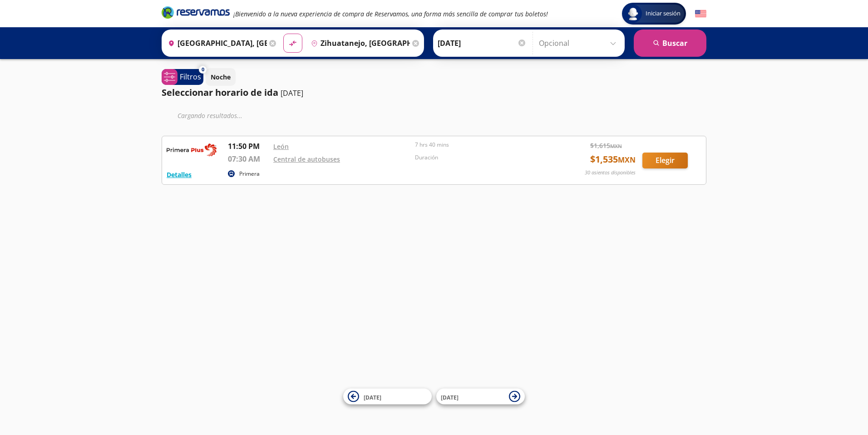 This screenshot has width=868, height=435. What do you see at coordinates (196, 12) in the screenshot?
I see `i: Brand Logo` at bounding box center [196, 12].